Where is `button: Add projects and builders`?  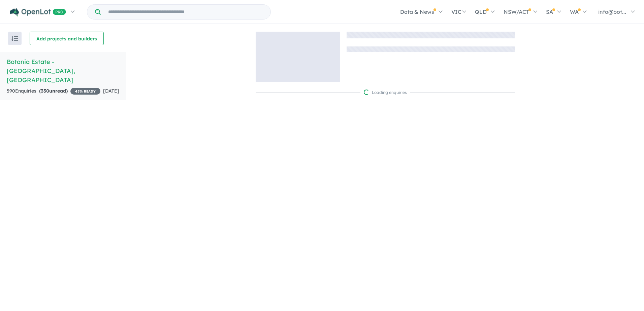
button: Add projects and builders is located at coordinates (67, 38).